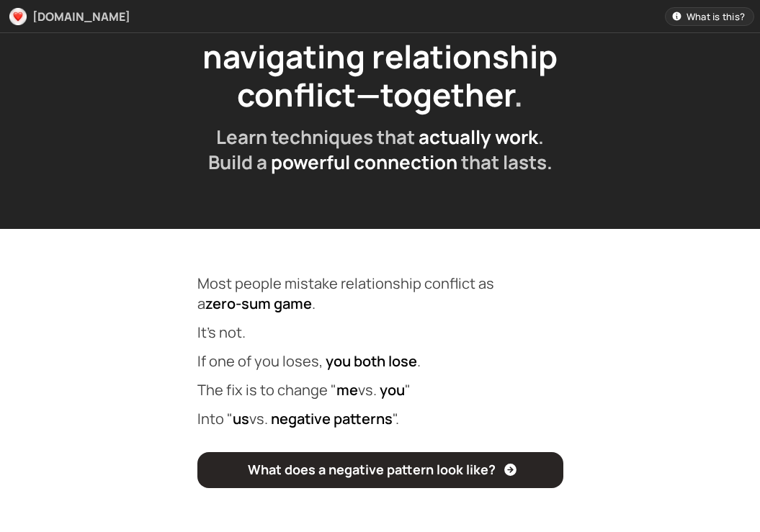 The image size is (760, 532). I want to click on span: zero-sum game, so click(259, 303).